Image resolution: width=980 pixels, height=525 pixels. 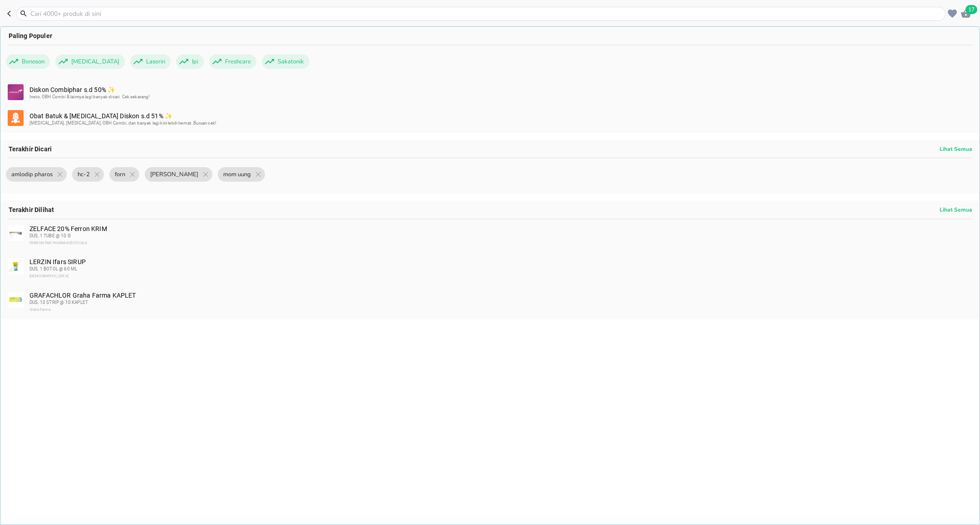 What do you see at coordinates (58, 302) in the screenshot?
I see `span: DUS, 10 STRIP @ 10 KAPLET` at bounding box center [58, 302].